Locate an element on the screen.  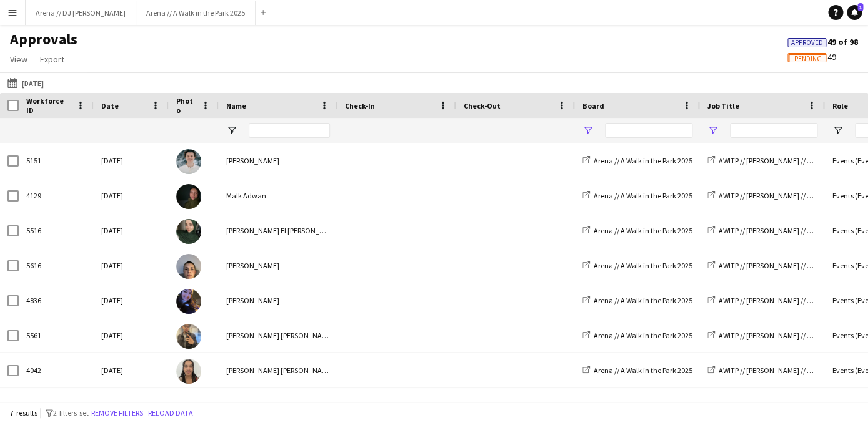
img: Nawal El Baraka is located at coordinates (189, 231).